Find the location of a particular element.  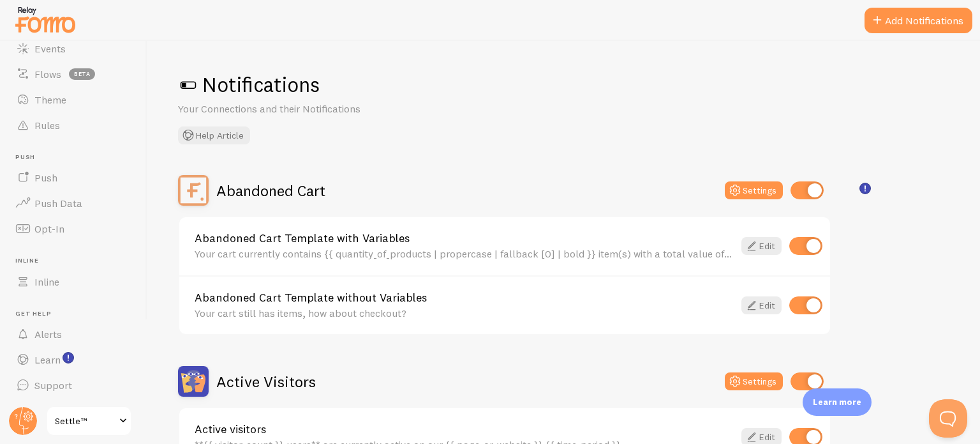

a: Alerts is located at coordinates (74, 334).